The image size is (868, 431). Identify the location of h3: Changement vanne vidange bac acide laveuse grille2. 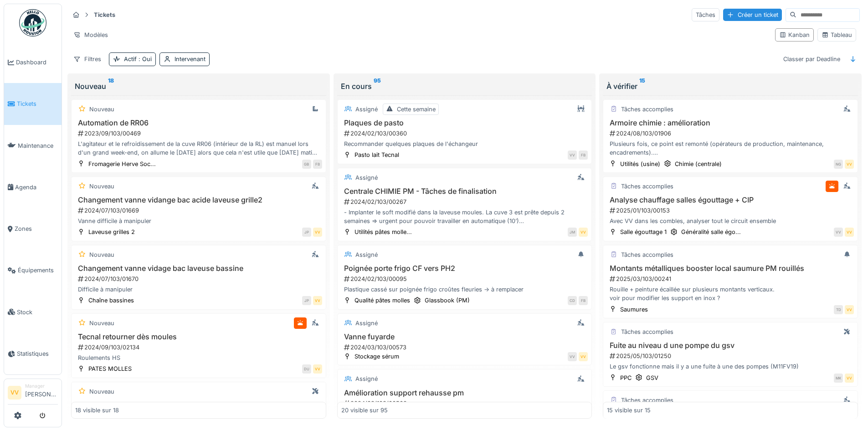
(199, 200).